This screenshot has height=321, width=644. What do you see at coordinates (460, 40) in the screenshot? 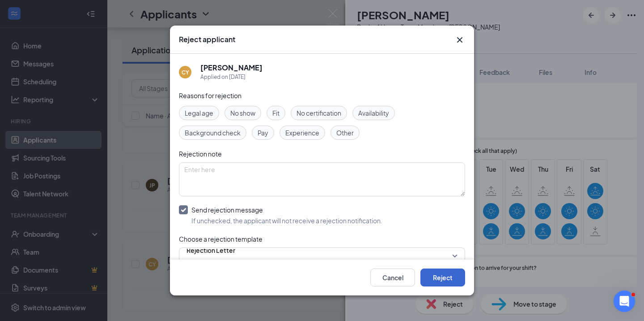
I see `svg: Cross` at bounding box center [460, 40].